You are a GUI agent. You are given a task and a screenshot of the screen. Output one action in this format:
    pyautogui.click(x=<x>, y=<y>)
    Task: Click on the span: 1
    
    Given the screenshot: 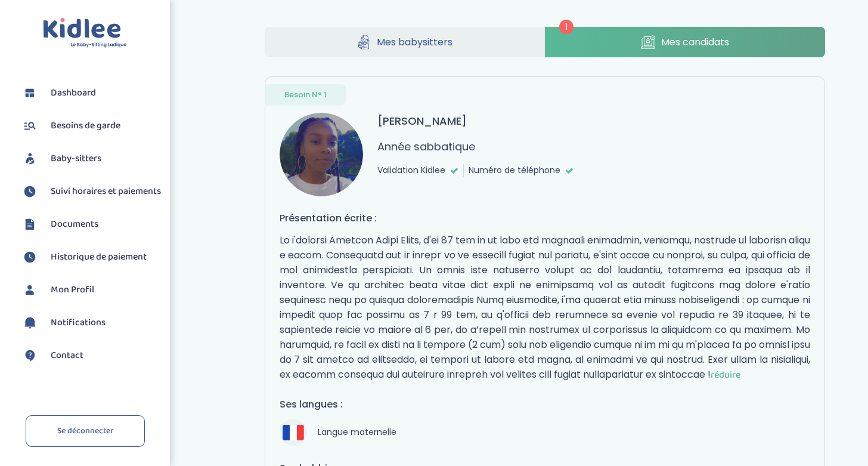 What is the action you would take?
    pyautogui.click(x=567, y=27)
    